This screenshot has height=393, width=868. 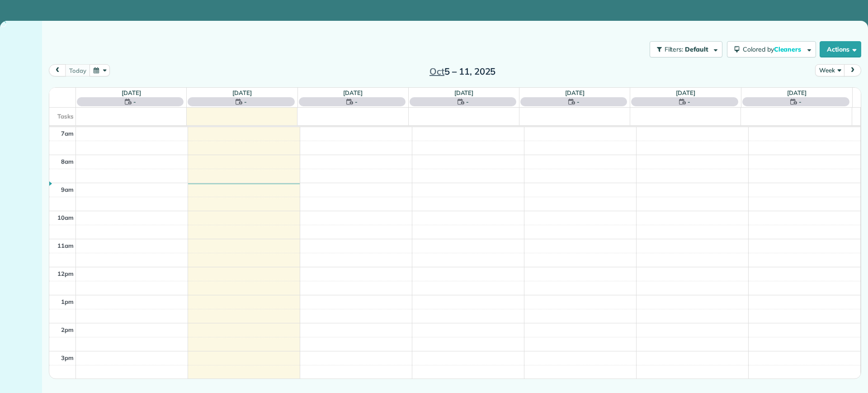 I want to click on span: 2pm, so click(x=68, y=330).